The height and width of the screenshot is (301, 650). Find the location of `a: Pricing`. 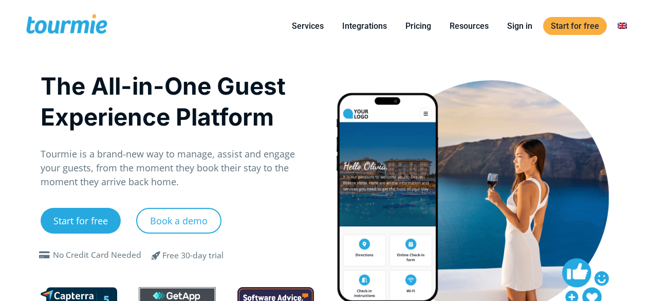

a: Pricing is located at coordinates (418, 26).